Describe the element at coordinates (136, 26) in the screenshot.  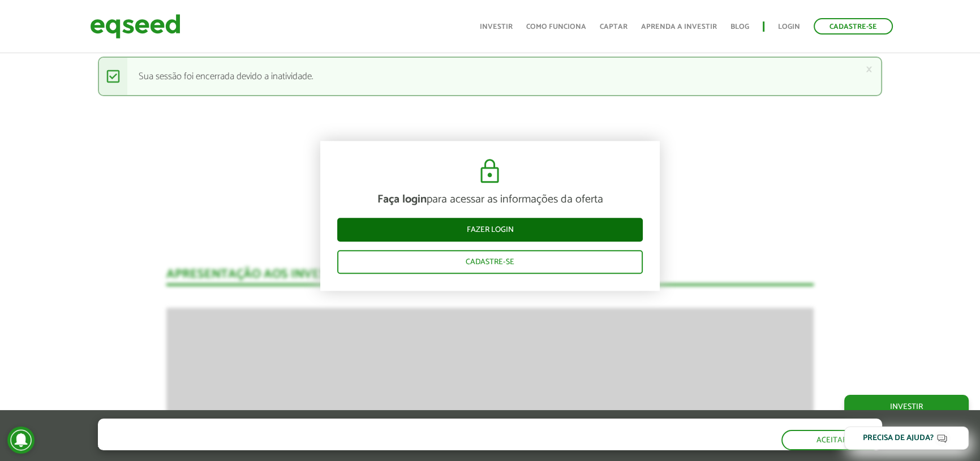
I see `img: EqSeed` at that location.